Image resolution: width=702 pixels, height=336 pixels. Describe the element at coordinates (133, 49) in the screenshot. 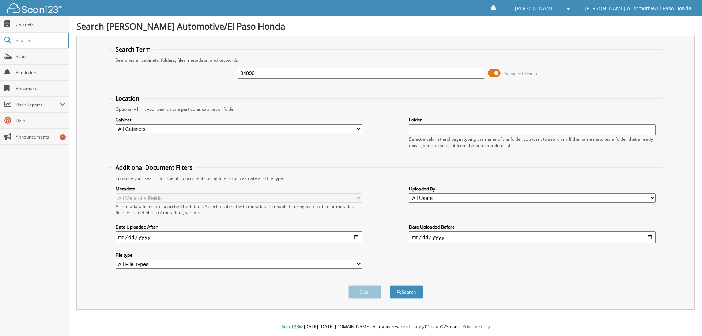

I see `legend: Search Term` at that location.